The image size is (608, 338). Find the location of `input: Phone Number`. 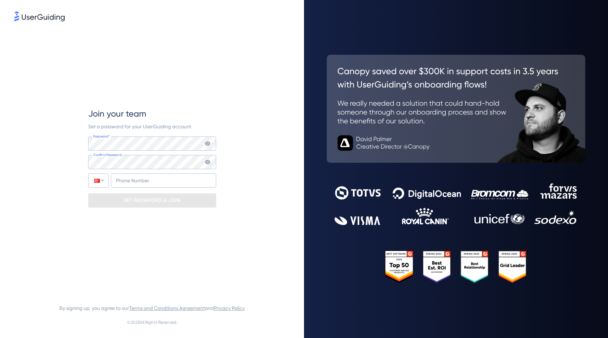

input: Phone Number is located at coordinates (164, 181).